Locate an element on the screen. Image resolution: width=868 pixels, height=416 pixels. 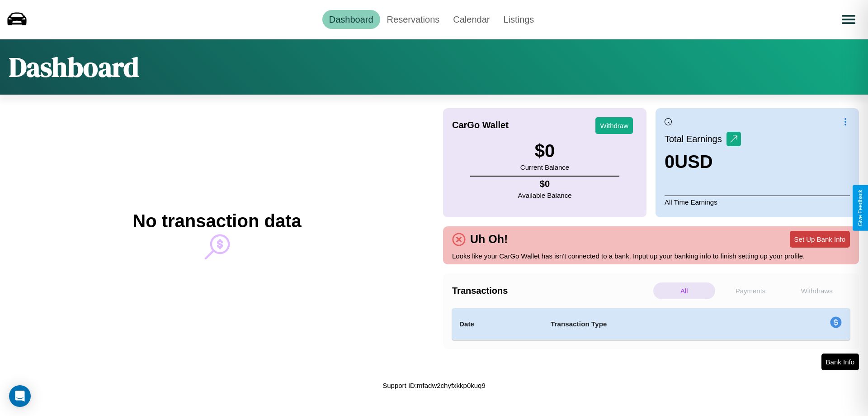
div: Give Feedback is located at coordinates (860, 208).